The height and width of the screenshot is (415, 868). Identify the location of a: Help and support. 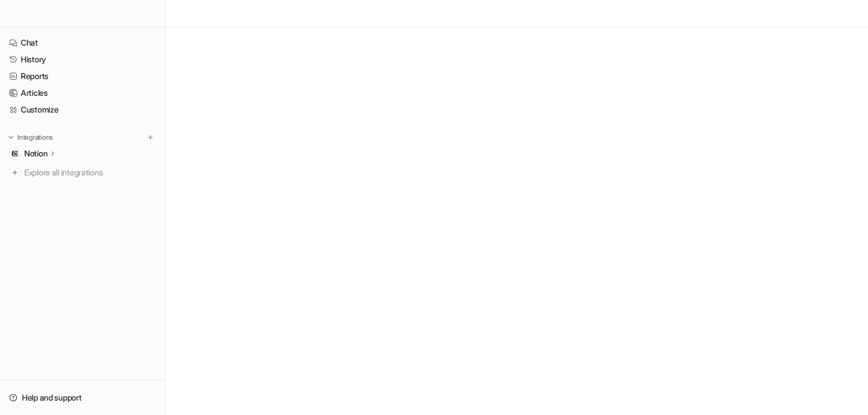
(83, 398).